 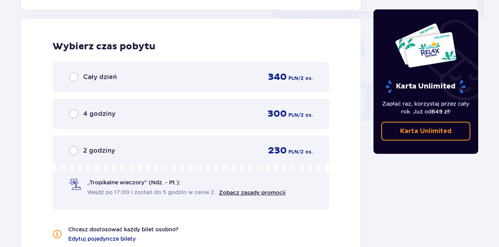 What do you see at coordinates (99, 151) in the screenshot?
I see `p: 2 godziny` at bounding box center [99, 151].